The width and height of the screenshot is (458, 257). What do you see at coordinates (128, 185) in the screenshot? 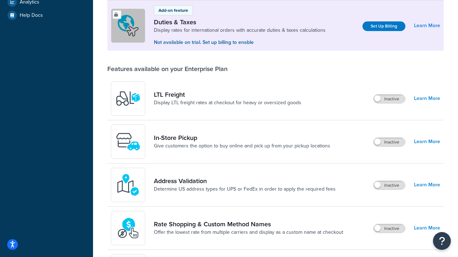
I see `img: kIG8fy0lQAAAABJRU5ErkJggg==` at bounding box center [128, 185].